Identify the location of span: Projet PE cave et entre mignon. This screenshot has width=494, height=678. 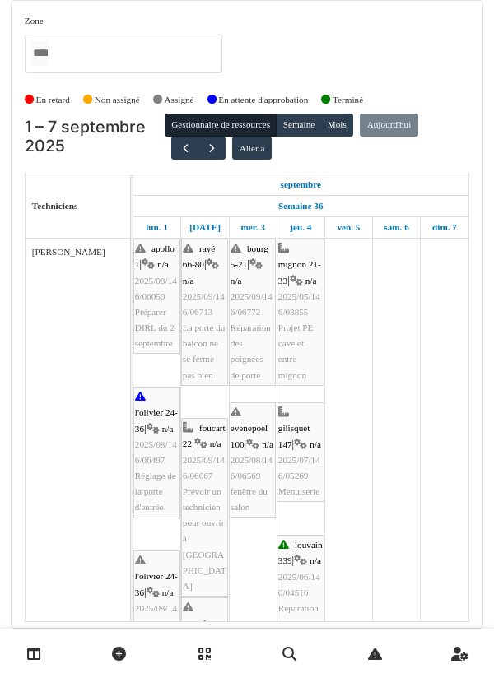
(295, 351).